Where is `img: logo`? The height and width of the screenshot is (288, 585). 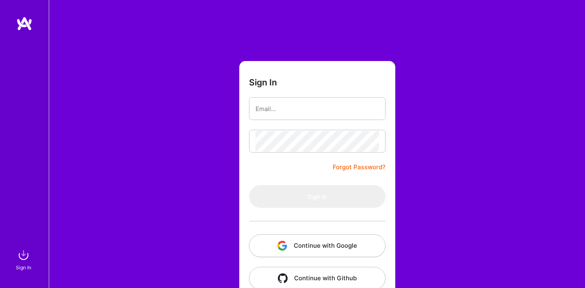
img: logo is located at coordinates (24, 24).